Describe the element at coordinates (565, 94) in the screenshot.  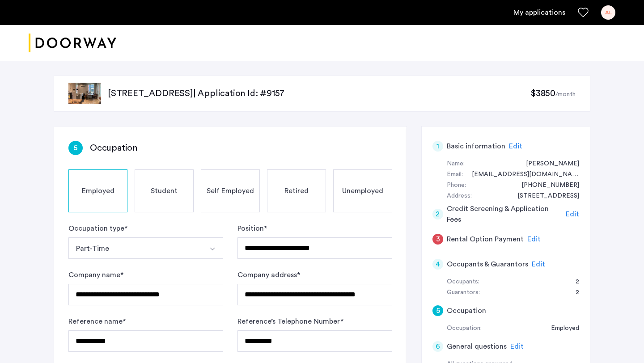
I see `sub: /month` at that location.